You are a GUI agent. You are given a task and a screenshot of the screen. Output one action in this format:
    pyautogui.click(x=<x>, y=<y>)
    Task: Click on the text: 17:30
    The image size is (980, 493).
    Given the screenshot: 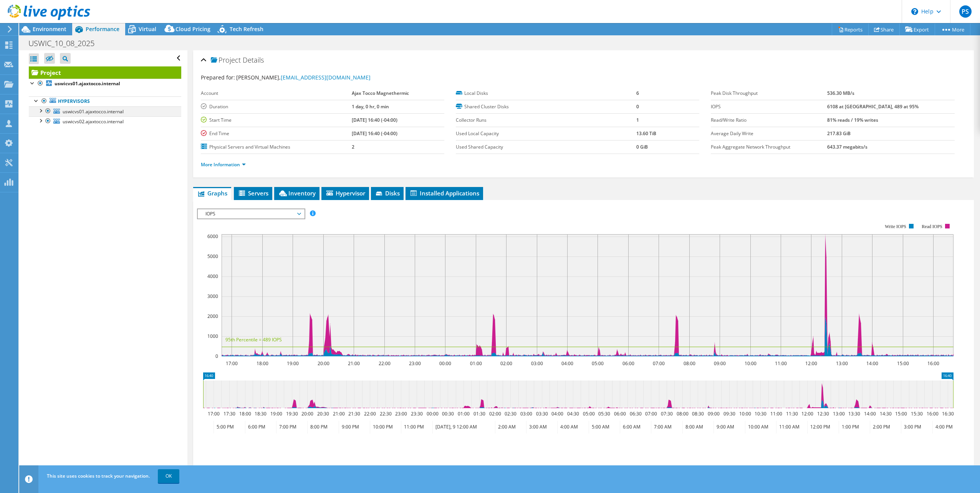 What is the action you would take?
    pyautogui.click(x=229, y=414)
    